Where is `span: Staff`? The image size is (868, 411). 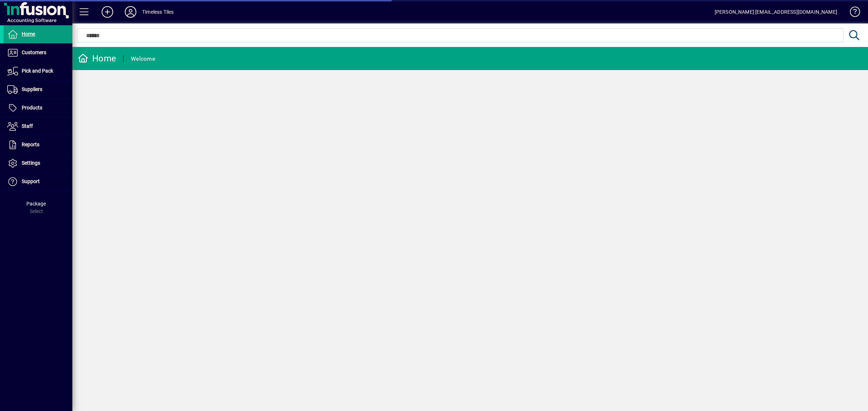 span: Staff is located at coordinates (27, 126).